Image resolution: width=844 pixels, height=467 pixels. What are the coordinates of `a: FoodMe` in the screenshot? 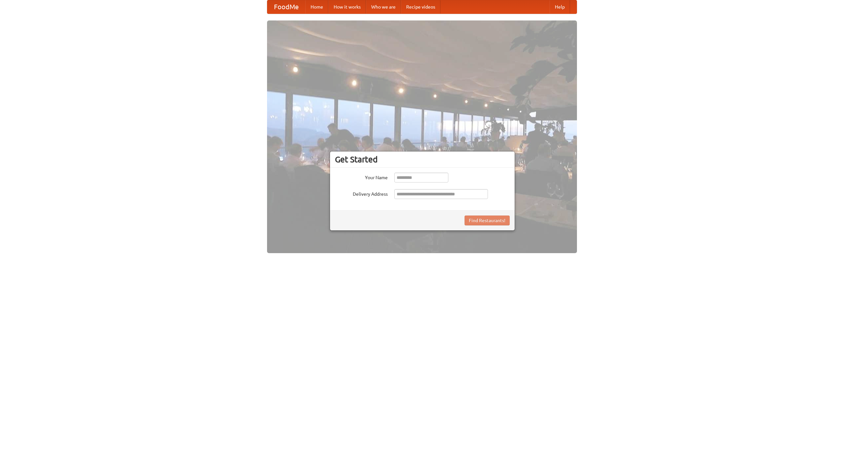 It's located at (286, 7).